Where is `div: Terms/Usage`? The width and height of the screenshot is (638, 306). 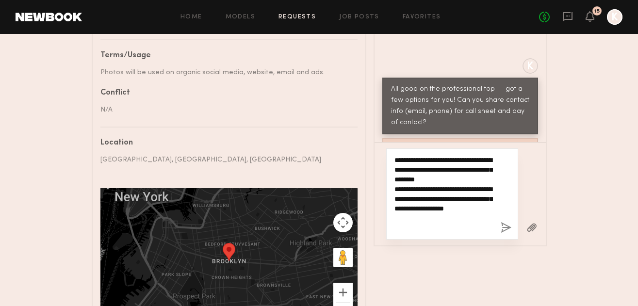 div: Terms/Usage is located at coordinates (225, 56).